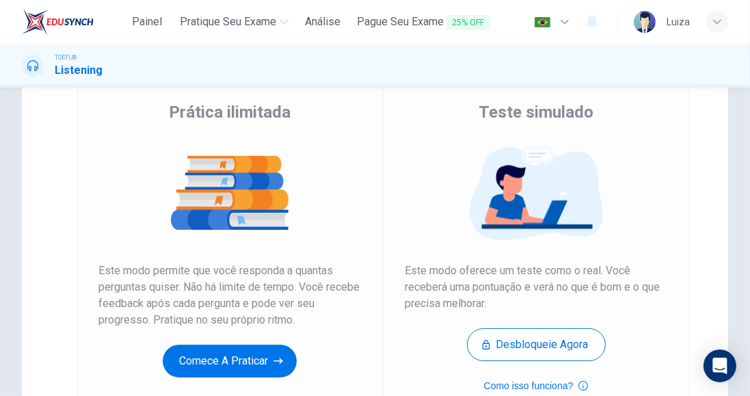 Image resolution: width=750 pixels, height=396 pixels. I want to click on a: Pague Seu Exame25% OFF, so click(423, 22).